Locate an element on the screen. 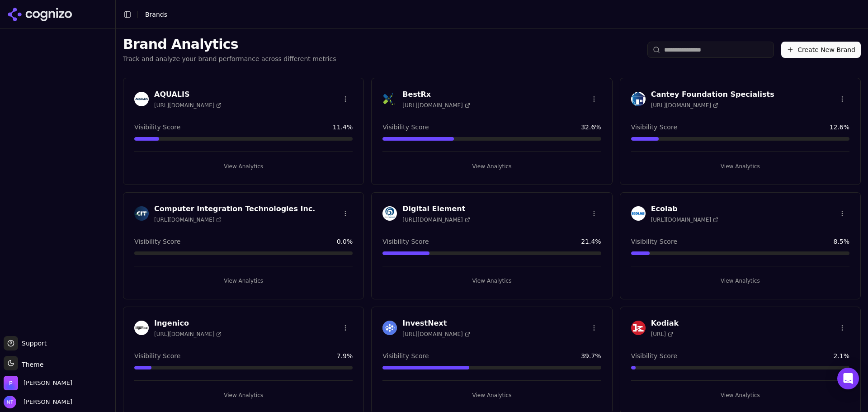 The height and width of the screenshot is (412, 868). h3: AQUALIS is located at coordinates (188, 94).